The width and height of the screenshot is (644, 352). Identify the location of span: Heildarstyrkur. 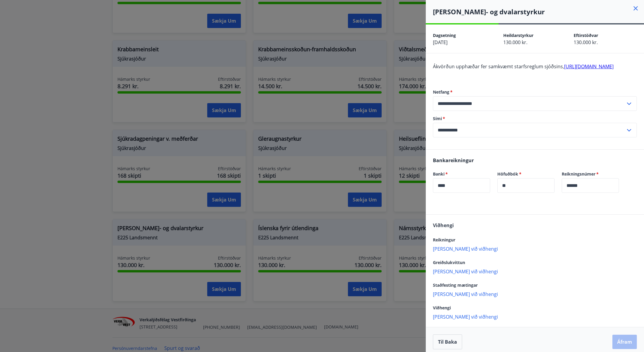
(518, 35).